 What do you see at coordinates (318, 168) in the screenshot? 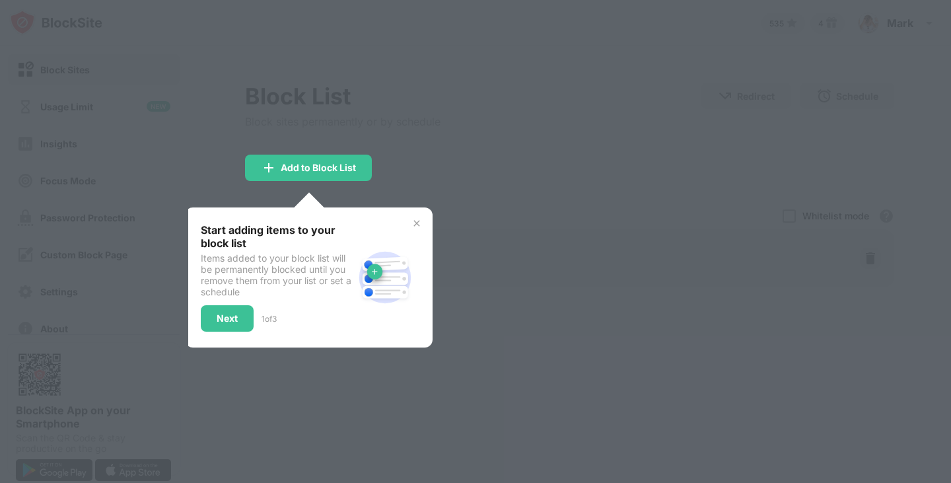
I see `div: Add to Block List` at bounding box center [318, 168].